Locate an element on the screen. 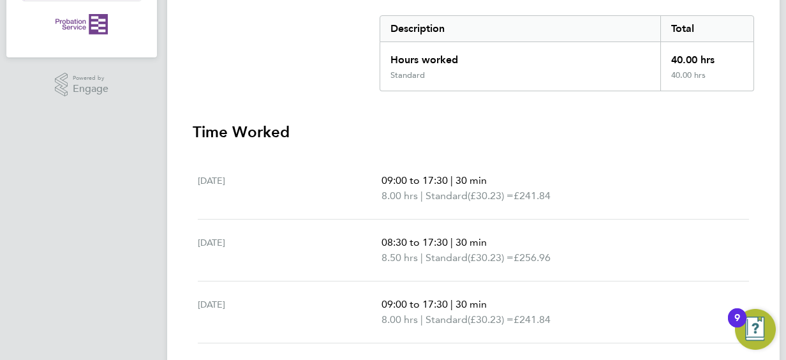  div: Hours worked is located at coordinates (520, 56).